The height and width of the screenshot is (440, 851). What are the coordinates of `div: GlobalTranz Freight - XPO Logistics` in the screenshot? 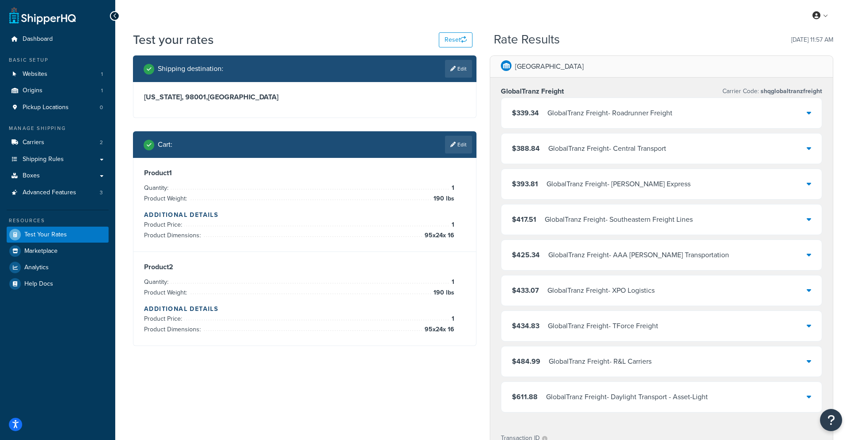 It's located at (601, 290).